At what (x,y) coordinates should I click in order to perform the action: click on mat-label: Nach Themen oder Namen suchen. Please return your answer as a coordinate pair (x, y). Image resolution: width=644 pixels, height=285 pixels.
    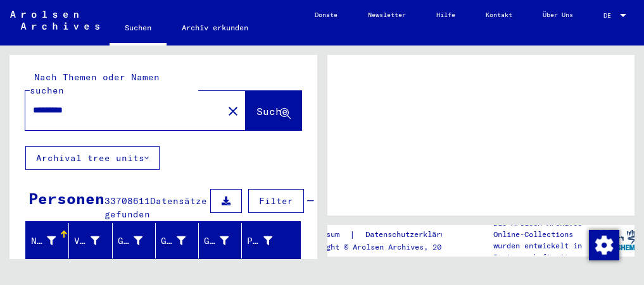
    Looking at the image, I should click on (94, 84).